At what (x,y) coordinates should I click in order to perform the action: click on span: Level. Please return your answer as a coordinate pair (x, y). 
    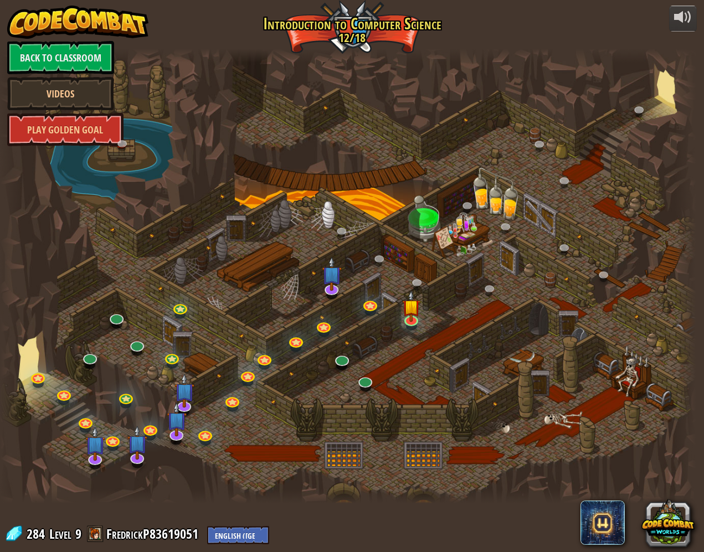
    Looking at the image, I should click on (60, 534).